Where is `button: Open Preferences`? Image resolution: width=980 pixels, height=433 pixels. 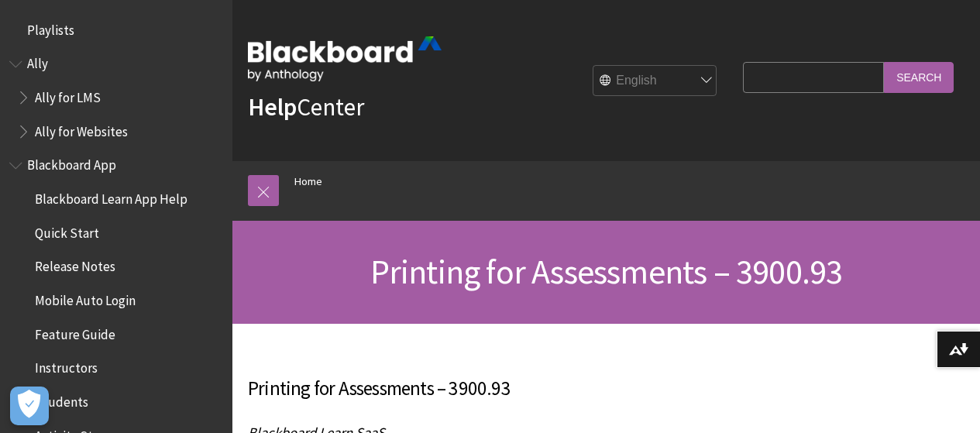 button: Open Preferences is located at coordinates (29, 406).